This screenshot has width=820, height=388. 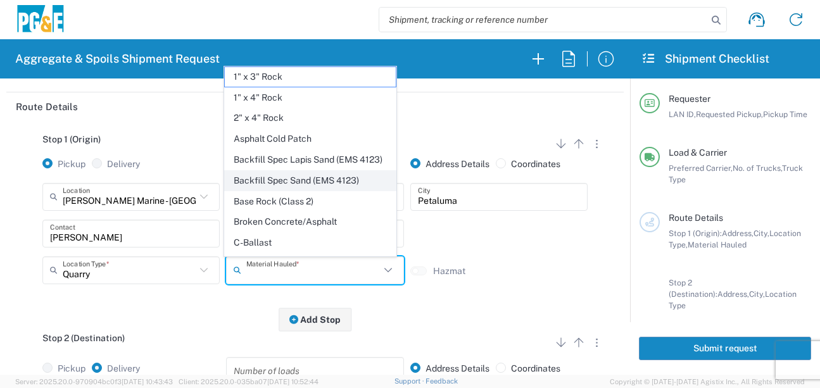 What do you see at coordinates (701, 168) in the screenshot?
I see `span: Preferred Carrier,` at bounding box center [701, 168].